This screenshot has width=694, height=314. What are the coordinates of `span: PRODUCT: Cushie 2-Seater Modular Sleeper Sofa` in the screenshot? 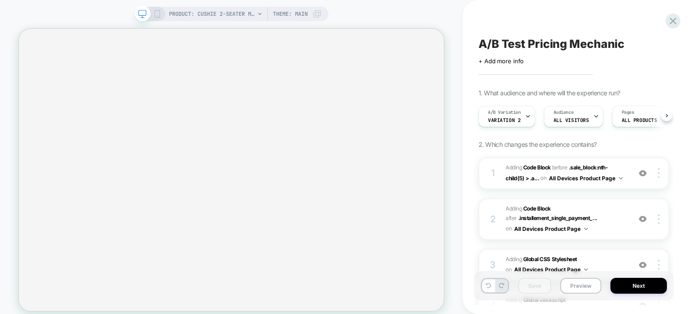 It's located at (212, 14).